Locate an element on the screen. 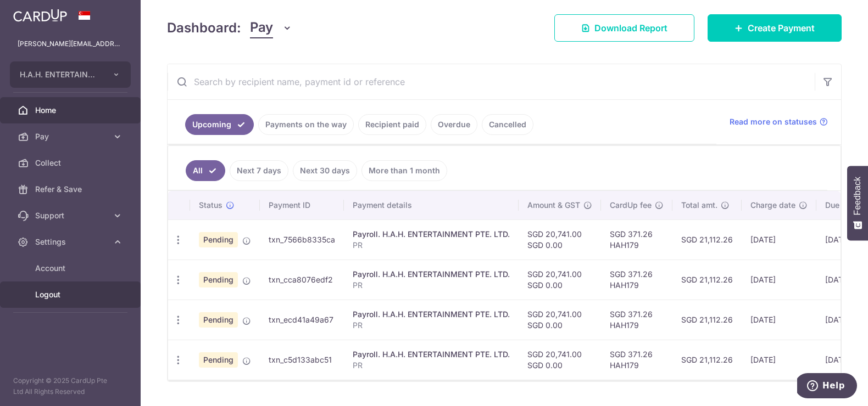 The height and width of the screenshot is (406, 868). span: Status is located at coordinates (210, 206).